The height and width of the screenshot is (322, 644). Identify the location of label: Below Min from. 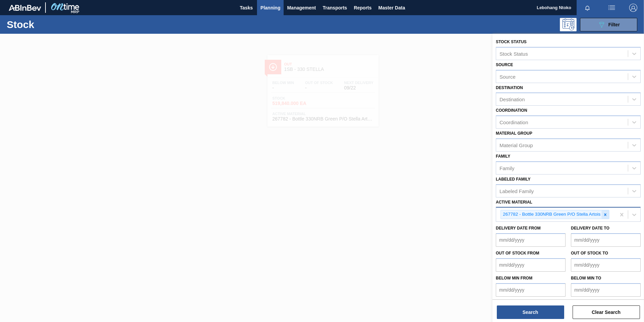
(514, 278).